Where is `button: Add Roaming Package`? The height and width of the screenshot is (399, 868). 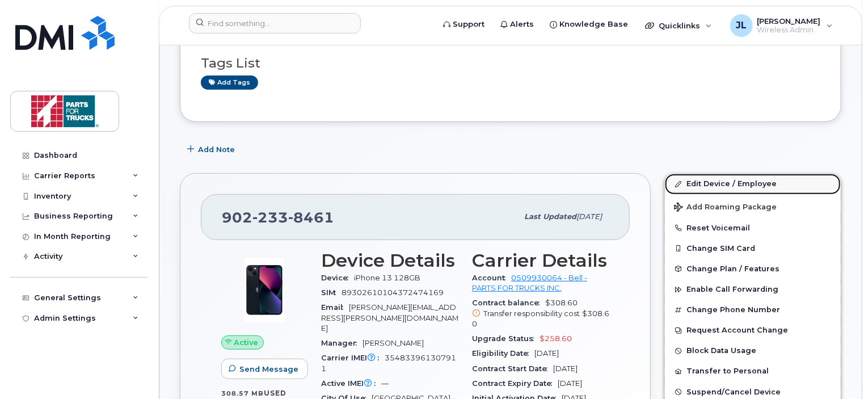 button: Add Roaming Package is located at coordinates (753, 206).